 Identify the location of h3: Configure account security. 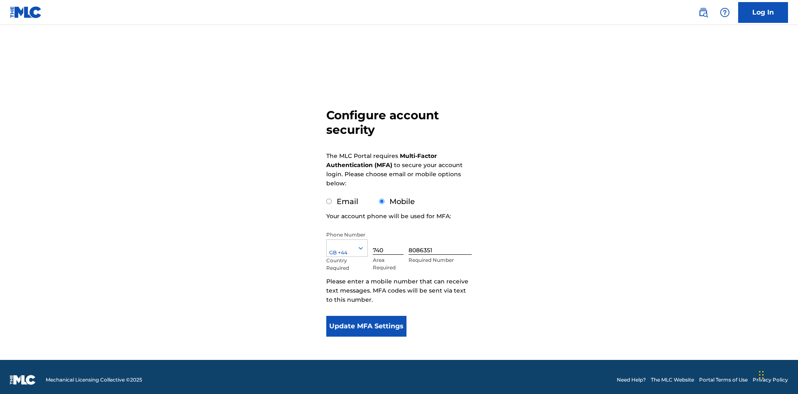
(399, 123).